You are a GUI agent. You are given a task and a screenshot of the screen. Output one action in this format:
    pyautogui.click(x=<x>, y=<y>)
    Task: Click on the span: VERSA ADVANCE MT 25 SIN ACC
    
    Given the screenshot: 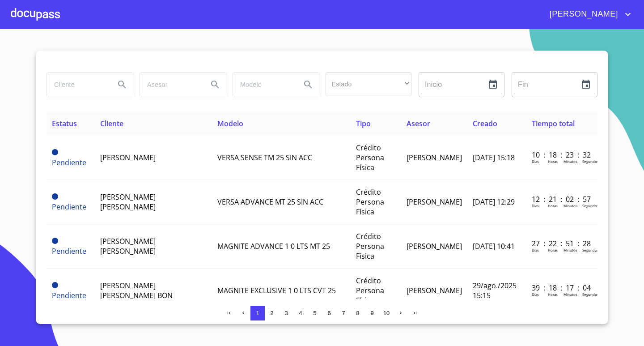 What is the action you would take?
    pyautogui.click(x=270, y=201)
    